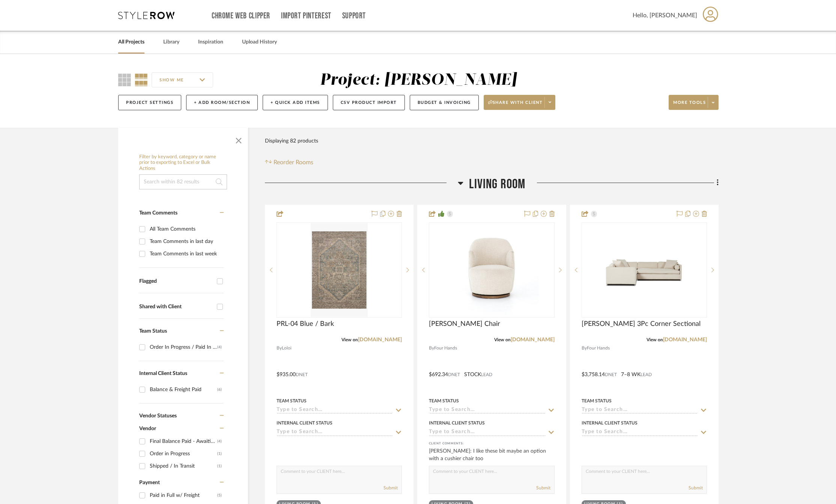  I want to click on span: Living Room, so click(498, 184).